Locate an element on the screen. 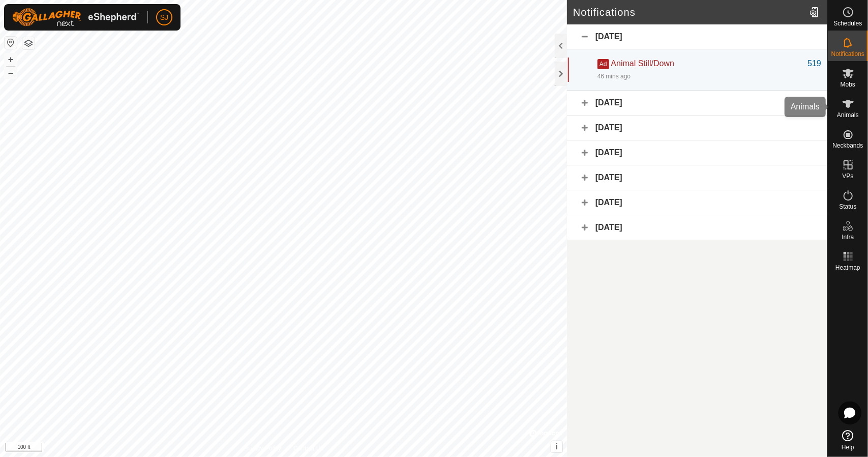 The height and width of the screenshot is (457, 868). img: Gallagher Logo is located at coordinates (76, 17).